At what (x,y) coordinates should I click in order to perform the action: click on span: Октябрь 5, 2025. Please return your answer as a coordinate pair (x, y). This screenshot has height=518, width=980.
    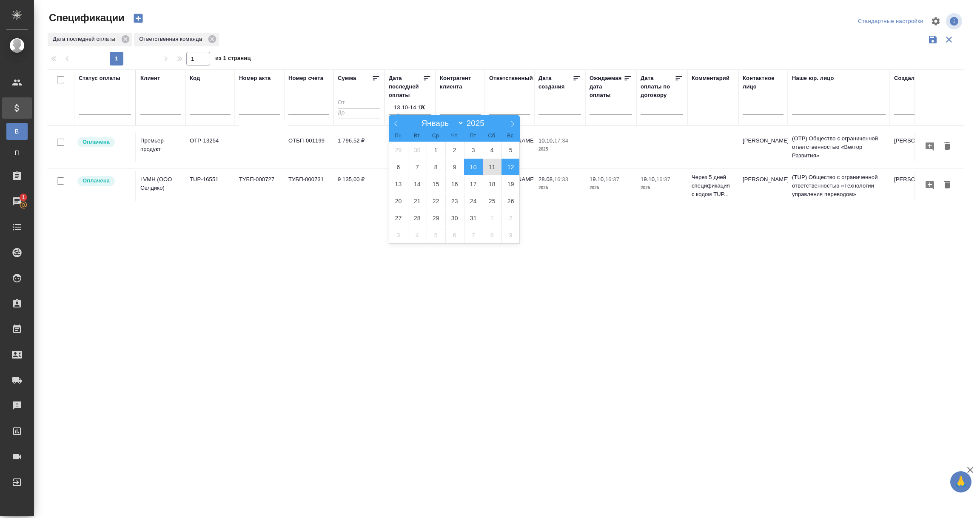
    Looking at the image, I should click on (511, 150).